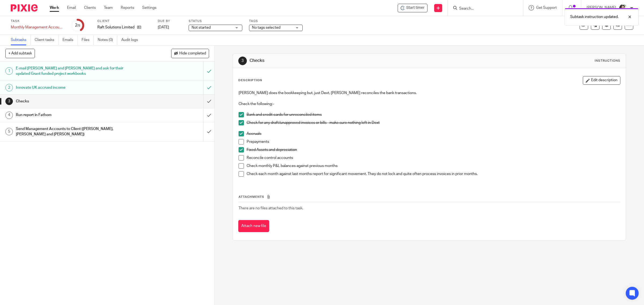 This screenshot has height=305, width=644. Describe the element at coordinates (252, 197) in the screenshot. I see `span: Attachments` at that location.